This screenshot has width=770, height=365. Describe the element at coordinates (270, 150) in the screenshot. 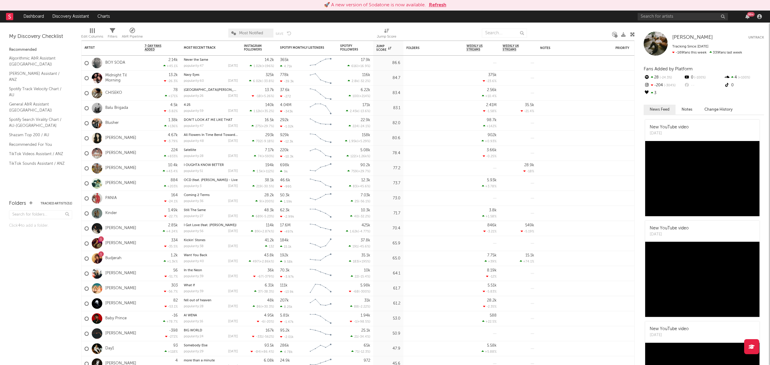

I see `div: 7.17k` at that location.